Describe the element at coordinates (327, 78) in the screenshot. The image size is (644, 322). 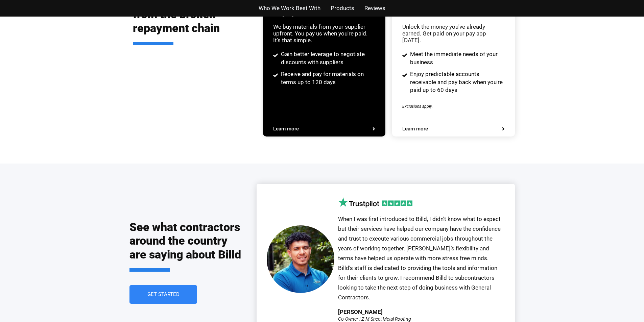
I see `span: Receive and pay for materials on terms up to 120 days` at that location.